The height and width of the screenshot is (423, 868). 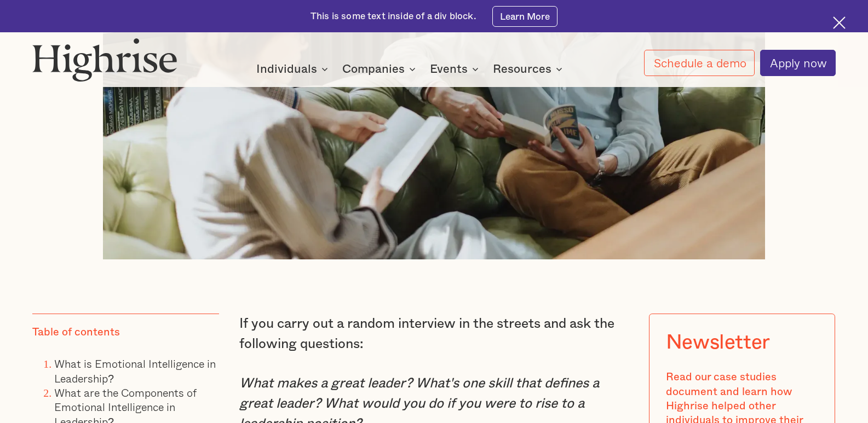 I want to click on div: This is some text inside of a div block., so click(x=393, y=16).